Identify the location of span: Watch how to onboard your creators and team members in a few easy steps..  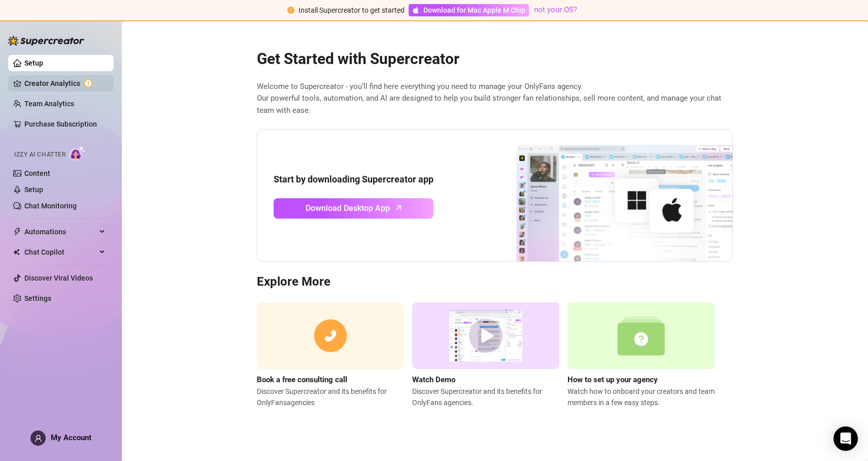
(641, 396).